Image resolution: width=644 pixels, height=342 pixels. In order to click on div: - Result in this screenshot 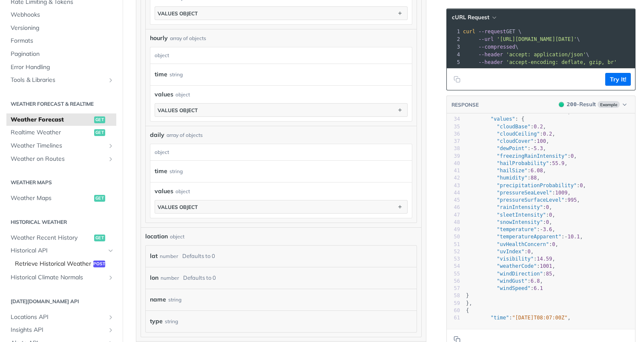, I will do `click(581, 104)`.